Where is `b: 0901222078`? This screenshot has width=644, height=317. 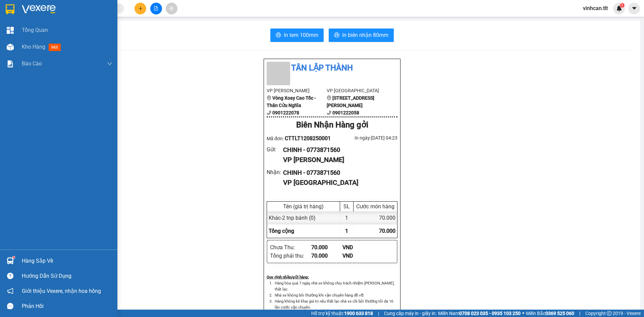 b: 0901222078 is located at coordinates (286, 113).